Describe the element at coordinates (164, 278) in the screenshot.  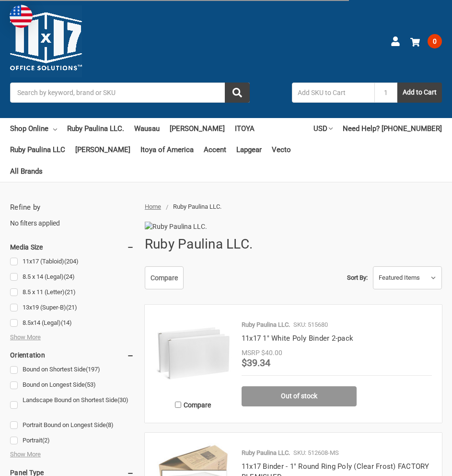
I see `a: Compare` at that location.